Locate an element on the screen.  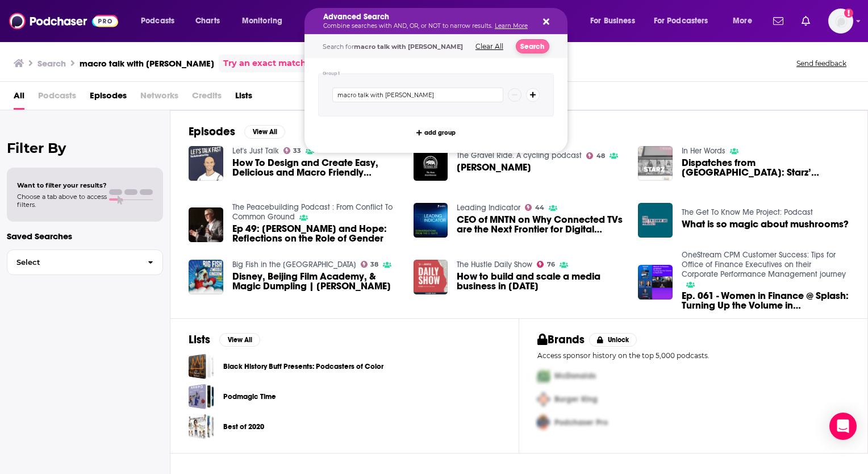
a: The Get To Know Me Project: Podcast is located at coordinates (747, 212).